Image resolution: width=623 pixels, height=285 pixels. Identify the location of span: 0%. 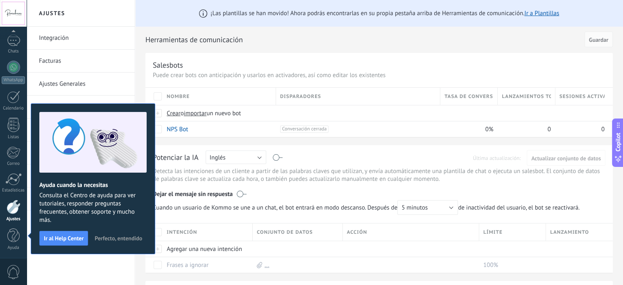
(489, 129).